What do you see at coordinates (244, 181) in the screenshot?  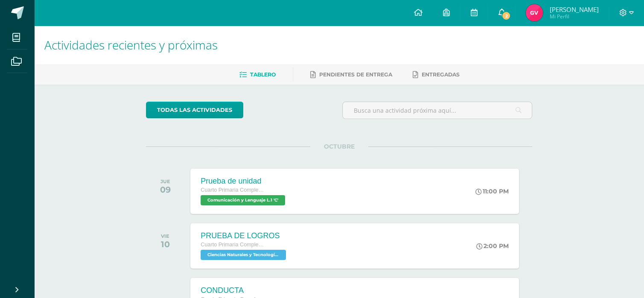 I see `div: Prueba de unidad` at bounding box center [244, 181].